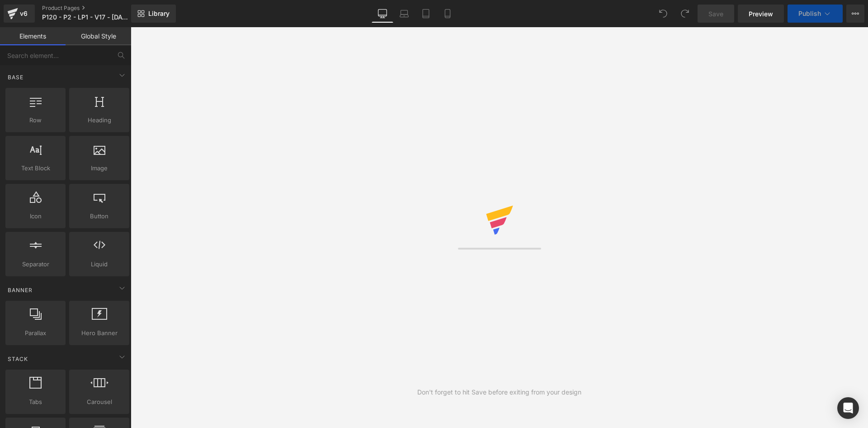  What do you see at coordinates (24, 13) in the screenshot?
I see `div: v6` at bounding box center [24, 13].